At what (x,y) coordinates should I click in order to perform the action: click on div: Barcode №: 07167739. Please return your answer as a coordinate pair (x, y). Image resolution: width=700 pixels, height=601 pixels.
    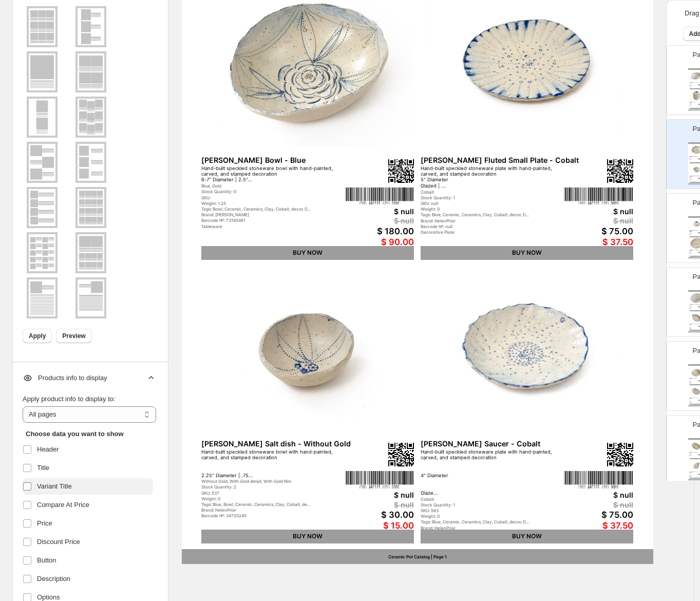
    Looking at the image, I should click on (694, 235).